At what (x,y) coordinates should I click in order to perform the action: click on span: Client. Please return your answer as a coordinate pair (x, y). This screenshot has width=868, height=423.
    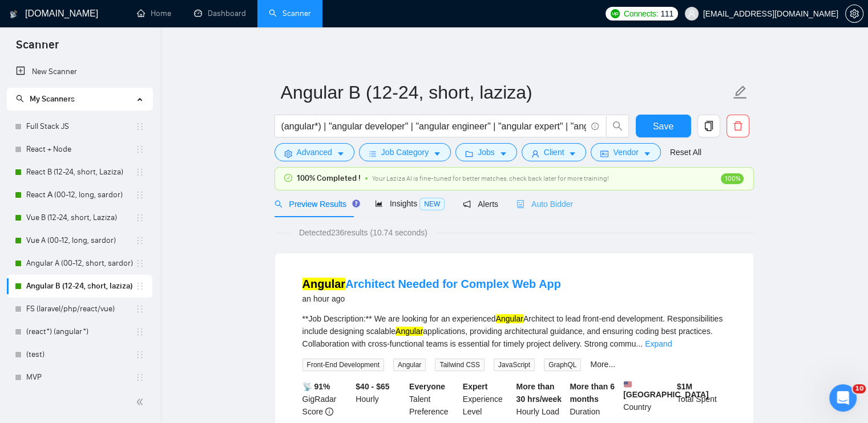
    Looking at the image, I should click on (554, 152).